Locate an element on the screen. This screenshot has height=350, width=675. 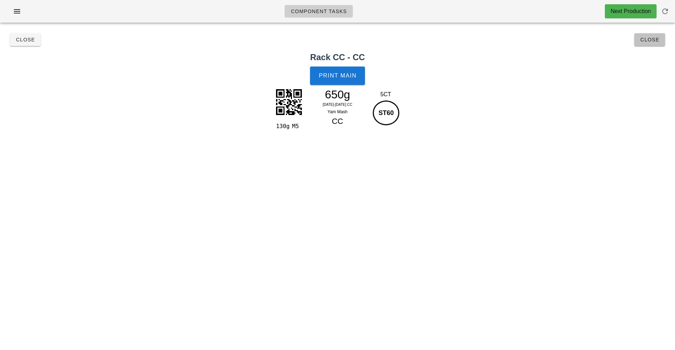
span: Print Main is located at coordinates (338, 76).